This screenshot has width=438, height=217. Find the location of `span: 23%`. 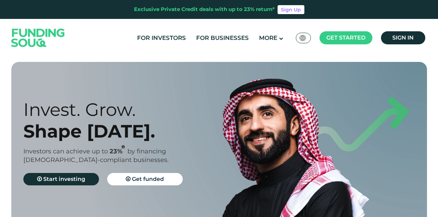

span: 23% is located at coordinates (119, 151).